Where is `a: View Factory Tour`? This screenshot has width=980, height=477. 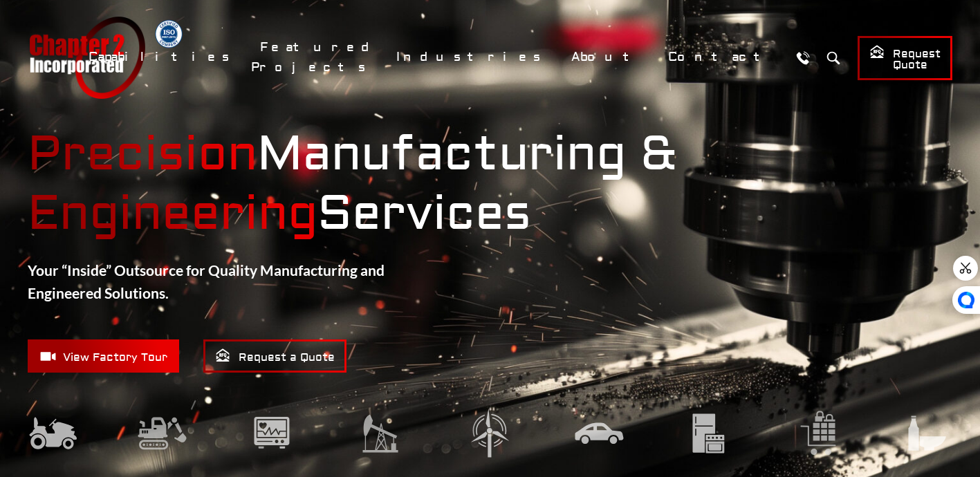
a: View Factory Tour is located at coordinates (103, 356).